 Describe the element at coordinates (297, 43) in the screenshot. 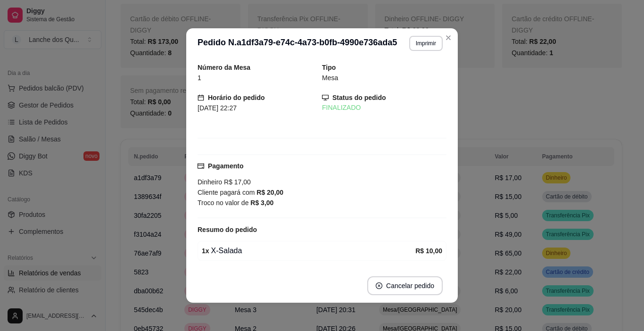

I see `h3: Pedido N. a1df3a79-e74c-4a73-b0fb-4990e736ada5` at that location.